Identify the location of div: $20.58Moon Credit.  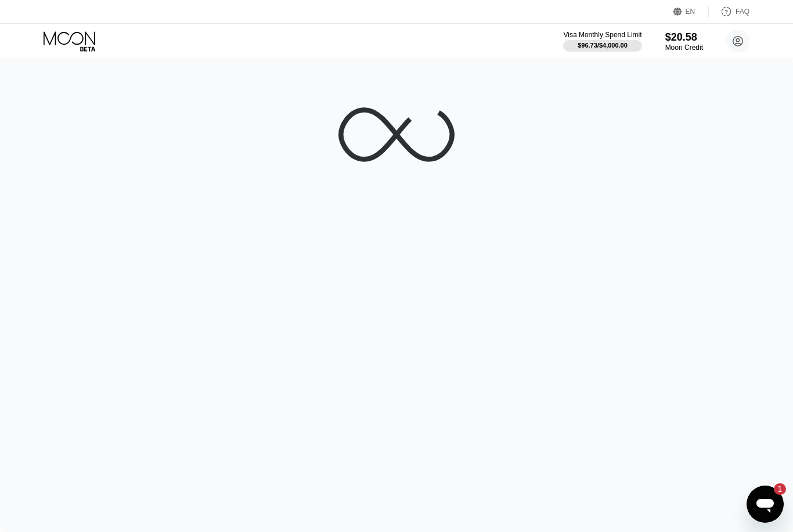
(684, 41).